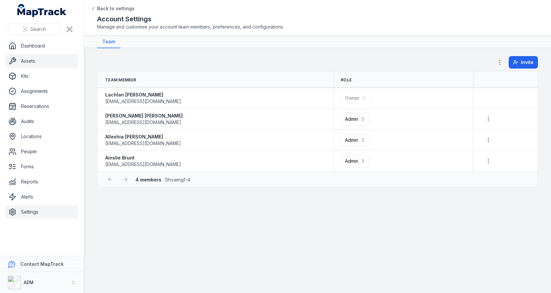 Image resolution: width=551 pixels, height=293 pixels. What do you see at coordinates (42, 264) in the screenshot?
I see `strong: Contact MapTrack` at bounding box center [42, 264].